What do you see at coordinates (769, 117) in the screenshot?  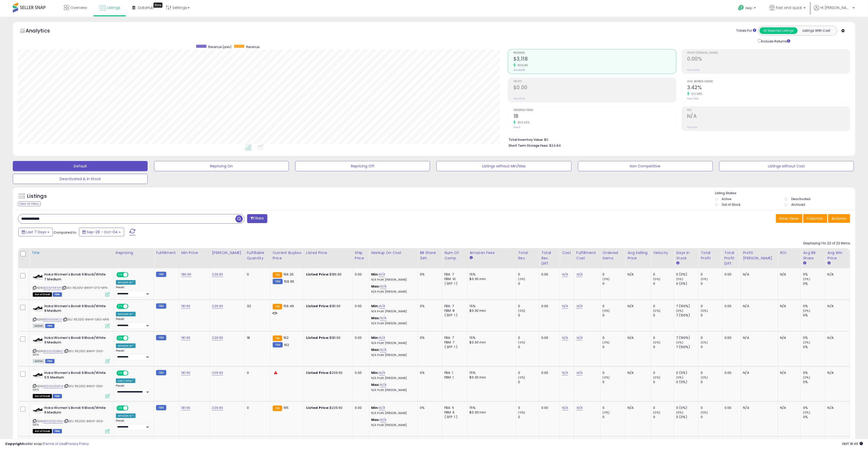 I see `h2: N/A` at bounding box center [769, 117].